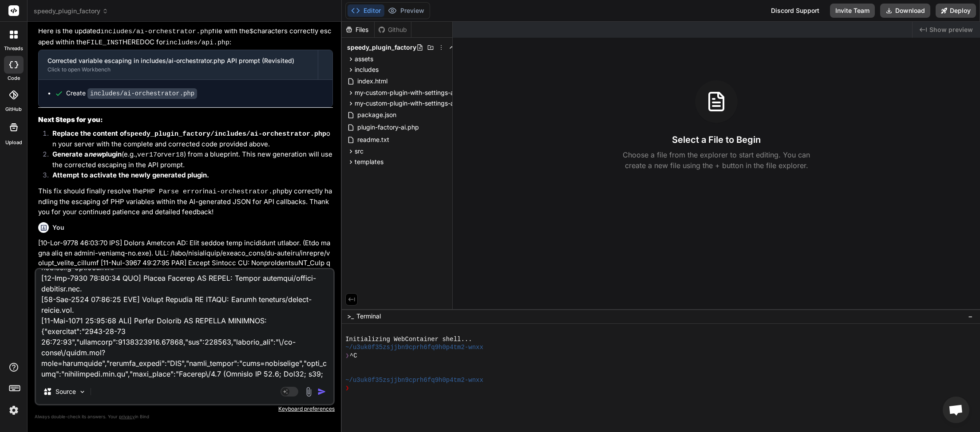  Describe the element at coordinates (365, 10) in the screenshot. I see `button: Editor` at that location.